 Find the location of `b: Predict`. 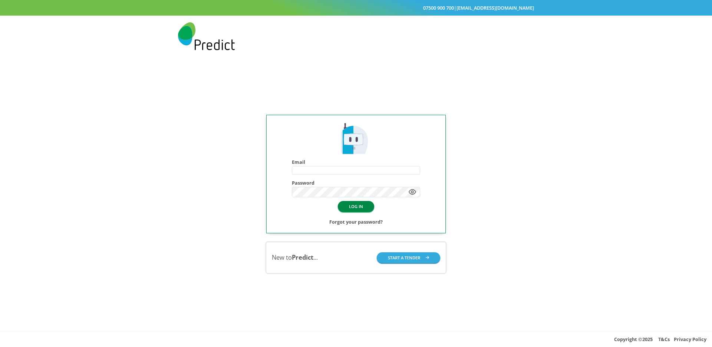

b: Predict is located at coordinates (303, 257).